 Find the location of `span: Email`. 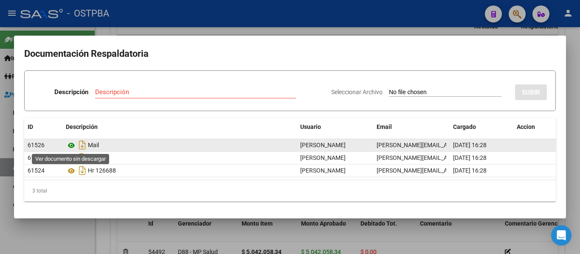

span: Email is located at coordinates (384, 127).